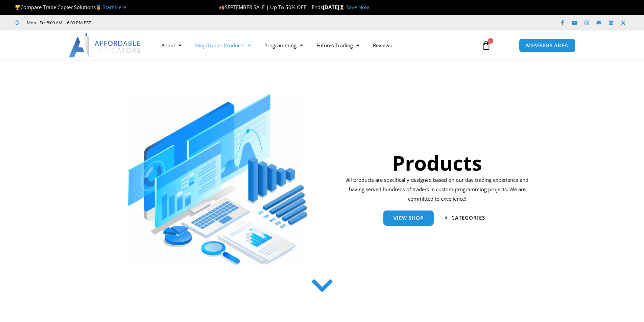 This screenshot has height=322, width=644. I want to click on a: Start Here, so click(115, 7).